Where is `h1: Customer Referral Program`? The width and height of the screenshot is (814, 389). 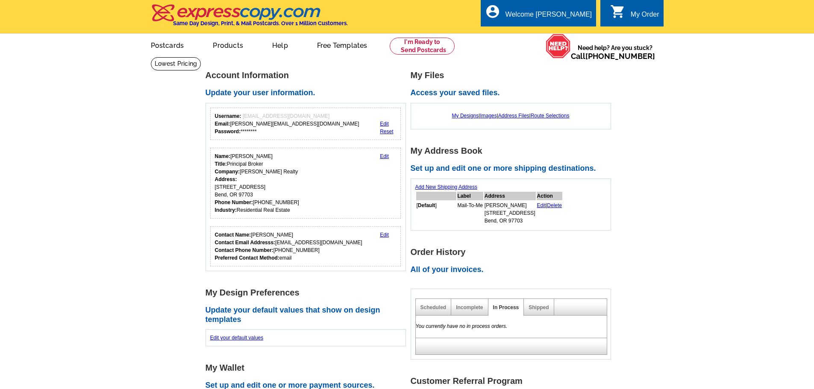
h1: Customer Referral Program is located at coordinates (513, 381).